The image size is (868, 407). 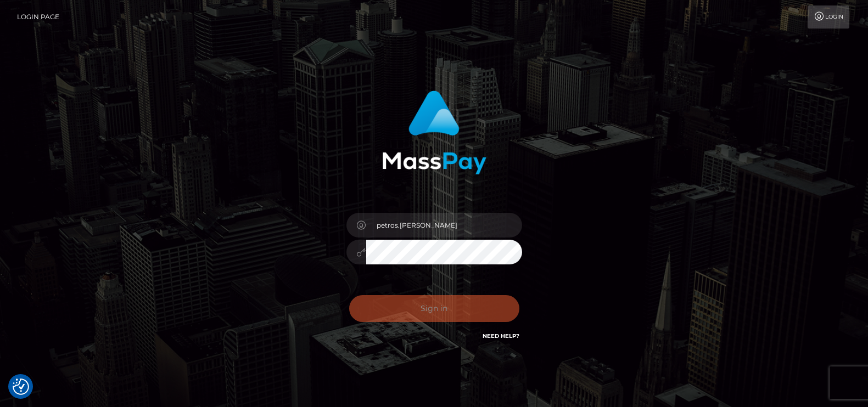 I want to click on img: MassPay Login, so click(x=434, y=132).